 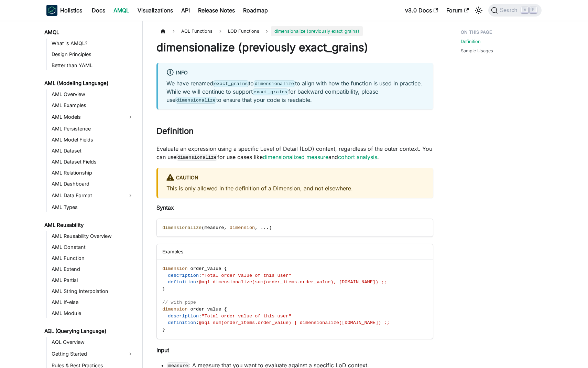 What do you see at coordinates (514, 11) in the screenshot?
I see `button: Search (Command+K)` at bounding box center [514, 11].